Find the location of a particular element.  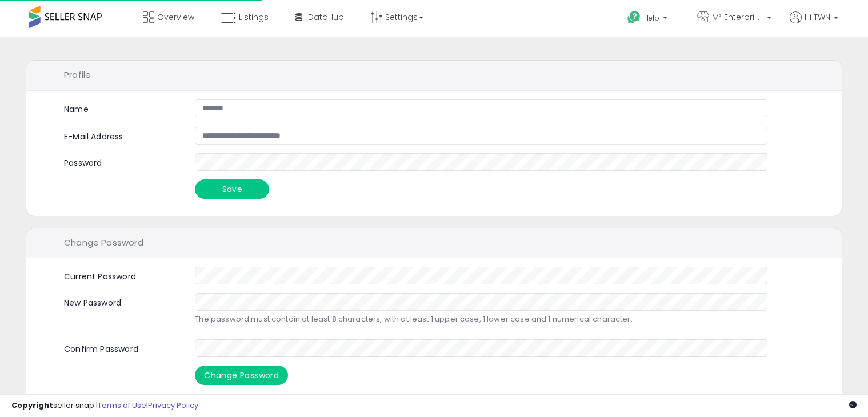

span: Help is located at coordinates (652, 18).